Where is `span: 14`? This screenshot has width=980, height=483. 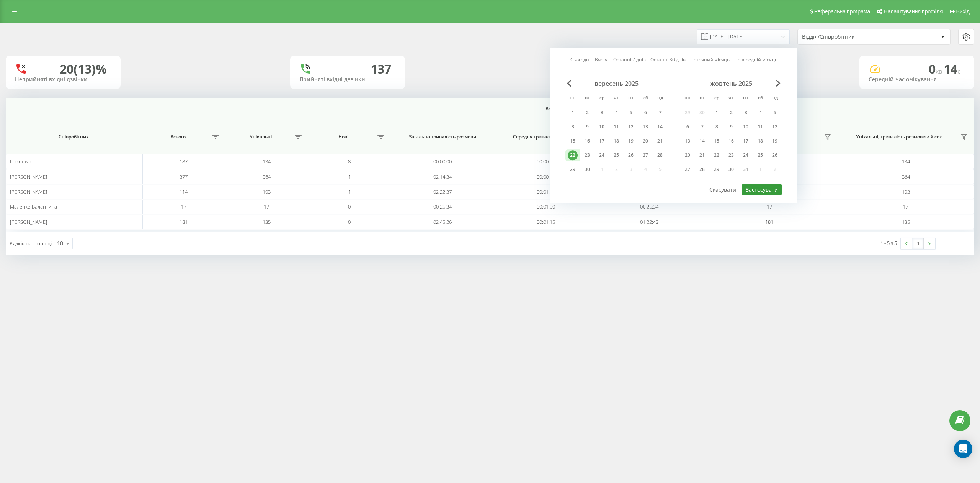
span: 14 is located at coordinates (952, 69).